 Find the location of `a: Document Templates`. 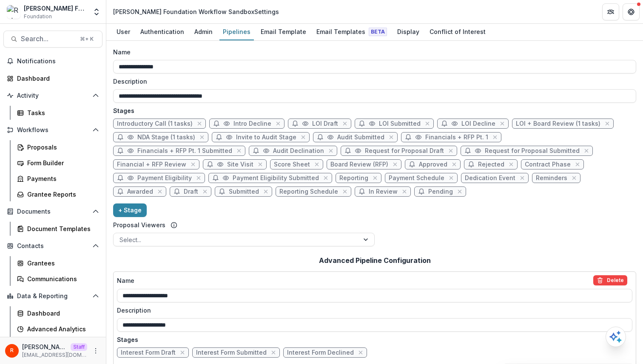

a: Document Templates is located at coordinates (58, 228).